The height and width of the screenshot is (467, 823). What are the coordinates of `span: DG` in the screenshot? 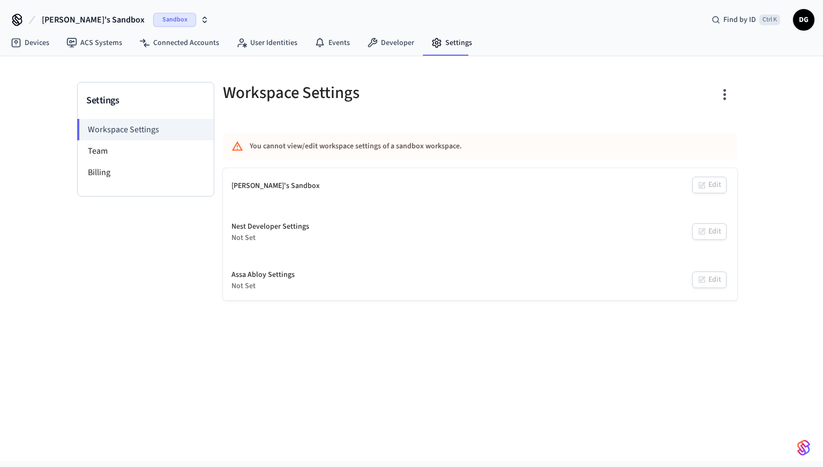 It's located at (804, 20).